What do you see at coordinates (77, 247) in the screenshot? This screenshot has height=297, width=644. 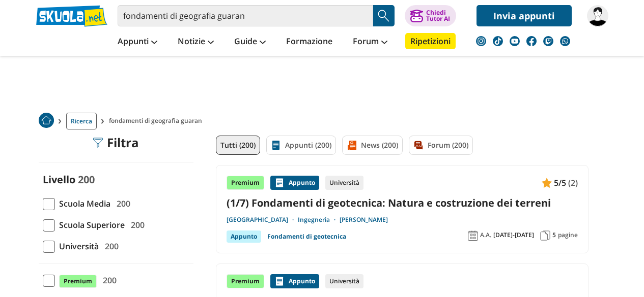 I see `span: Università` at bounding box center [77, 247].